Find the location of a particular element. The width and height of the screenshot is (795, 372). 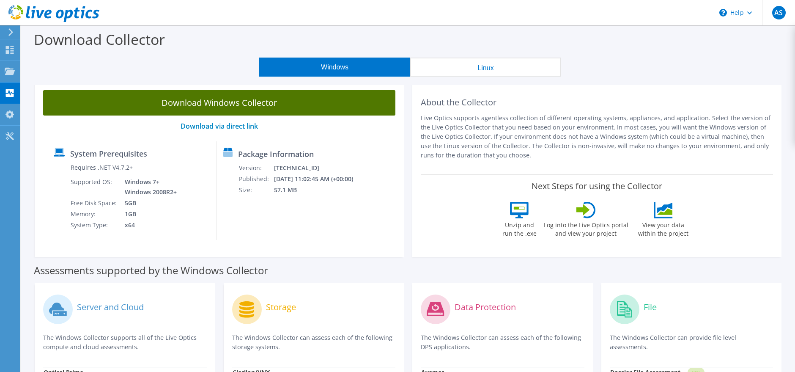

p: The Windows Collector supports all of the Live Optics compute and cloud assessments. is located at coordinates (125, 342).